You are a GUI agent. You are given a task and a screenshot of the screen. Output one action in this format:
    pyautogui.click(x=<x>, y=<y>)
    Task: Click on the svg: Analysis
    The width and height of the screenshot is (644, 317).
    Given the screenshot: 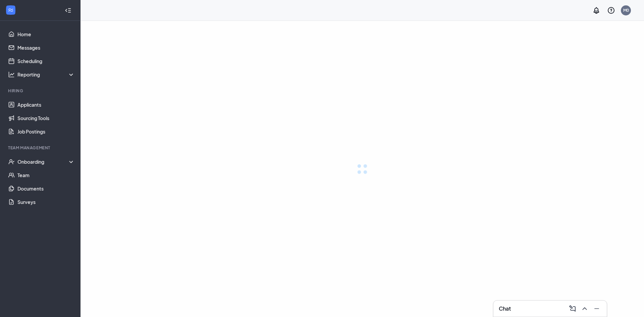 What is the action you would take?
    pyautogui.click(x=12, y=75)
    